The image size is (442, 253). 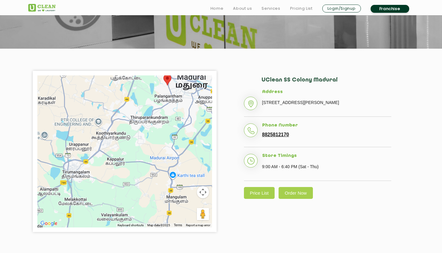 I want to click on button: Keyboard shortcuts, so click(x=131, y=225).